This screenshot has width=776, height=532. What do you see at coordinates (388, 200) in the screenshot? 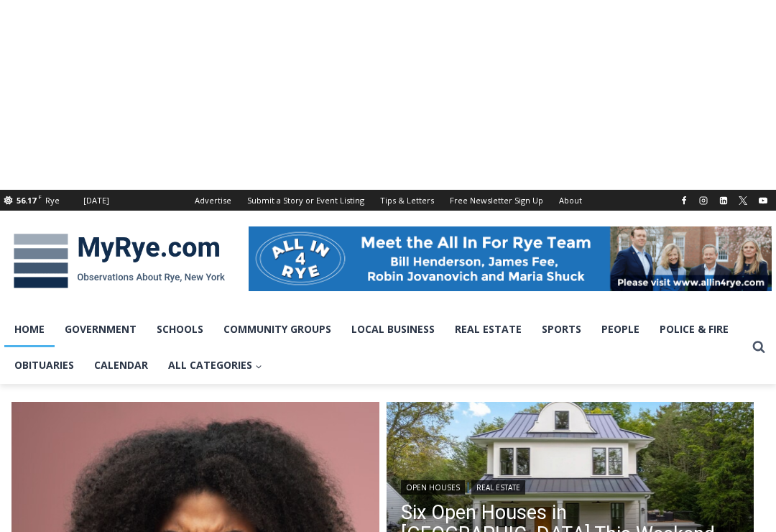
I see `nav: Secondary Navigation` at bounding box center [388, 200].